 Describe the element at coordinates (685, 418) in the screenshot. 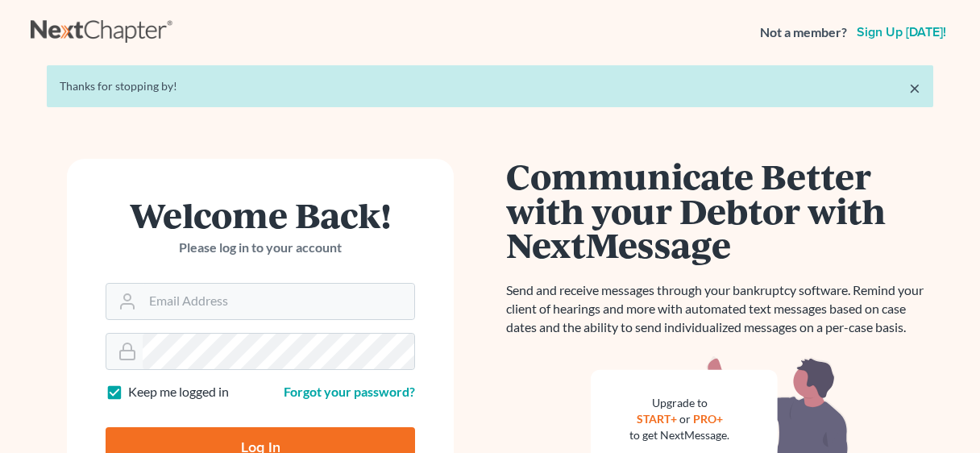

I see `span: or` at that location.